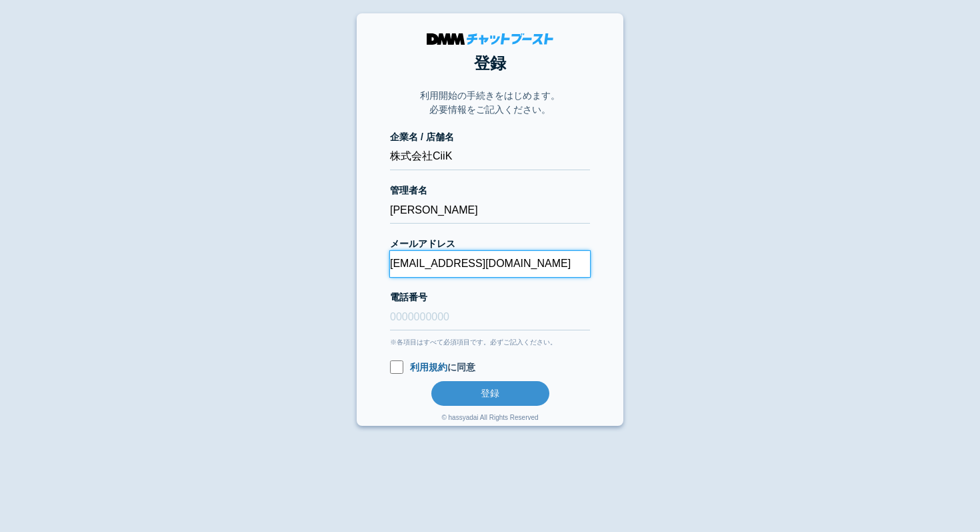  What do you see at coordinates (490, 263) in the screenshot?
I see `input: xxx@cb.com` at bounding box center [490, 263].